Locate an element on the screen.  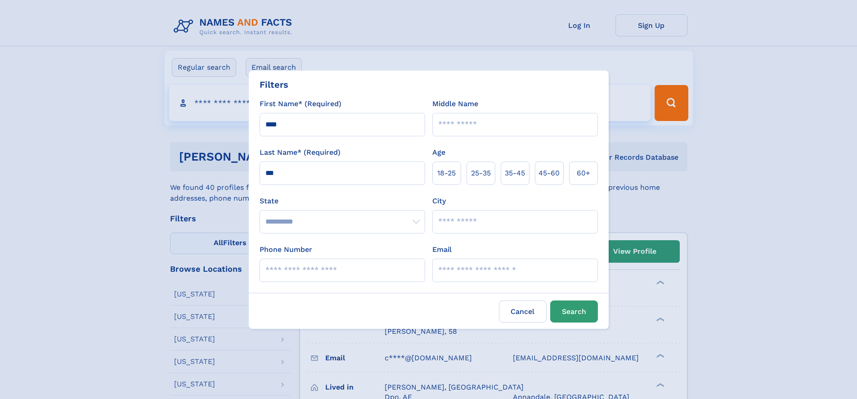
span: 45‑60 is located at coordinates (549, 173).